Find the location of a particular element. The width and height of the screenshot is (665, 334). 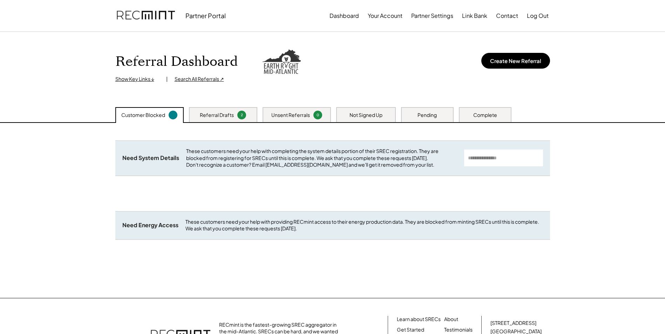

button: Log Out is located at coordinates (538, 16).